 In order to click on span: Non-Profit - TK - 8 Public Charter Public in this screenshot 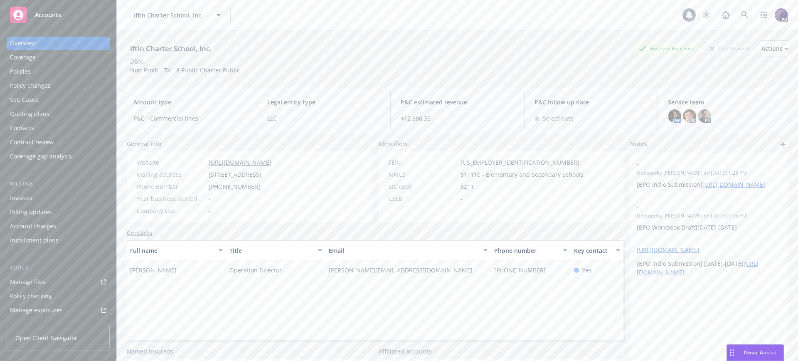, I will do `click(185, 70)`.